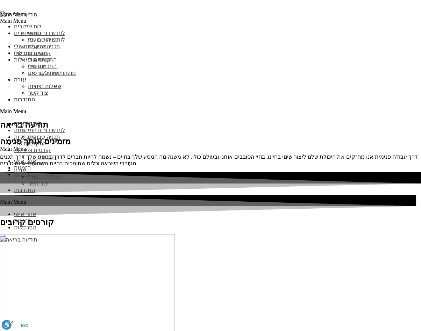 Image resolution: width=421 pixels, height=331 pixels. Describe the element at coordinates (52, 73) in the screenshot. I see `a: מועדון תודעה בריאה` at that location.